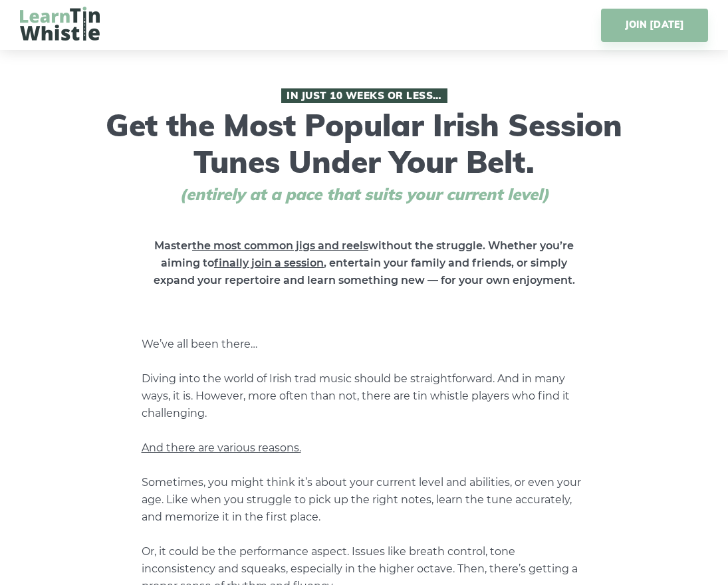 This screenshot has width=728, height=585. Describe the element at coordinates (364, 146) in the screenshot. I see `h1: Get the Most Popular Irish Session Tunes Under Your Belt.` at that location.